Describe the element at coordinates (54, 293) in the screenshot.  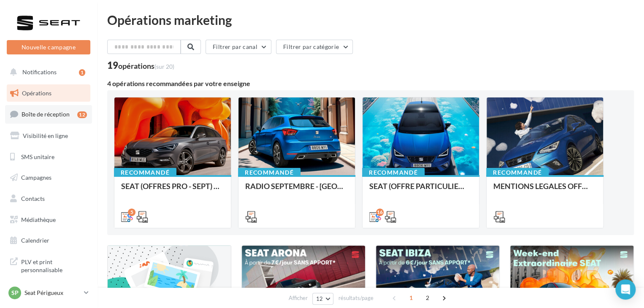
I see `span: Campagnes DataOnDemand` at that location.